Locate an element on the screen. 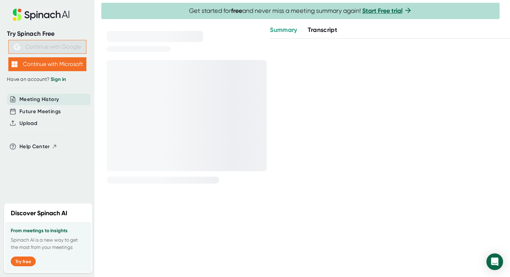  img: Aehbyd4JwY73AAAAAElFTkSuQmCC is located at coordinates (17, 47).